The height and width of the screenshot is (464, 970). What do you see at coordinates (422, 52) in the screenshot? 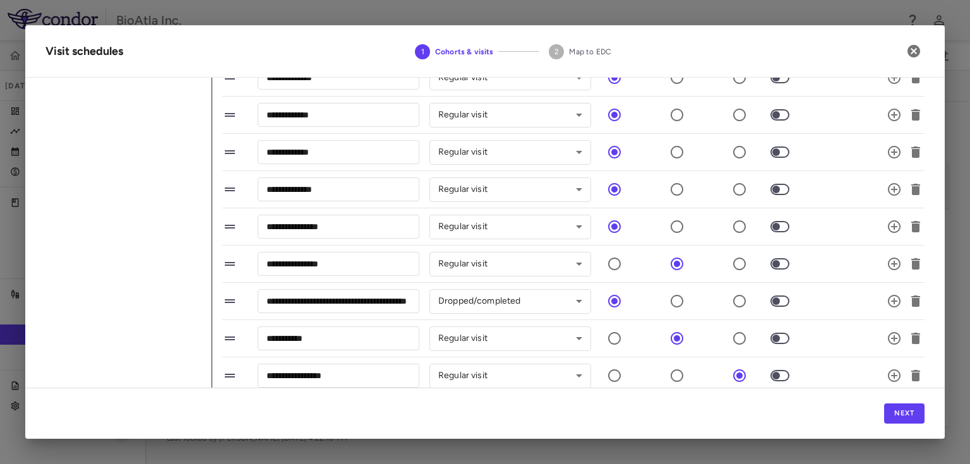
I see `text: 1` at bounding box center [422, 52].